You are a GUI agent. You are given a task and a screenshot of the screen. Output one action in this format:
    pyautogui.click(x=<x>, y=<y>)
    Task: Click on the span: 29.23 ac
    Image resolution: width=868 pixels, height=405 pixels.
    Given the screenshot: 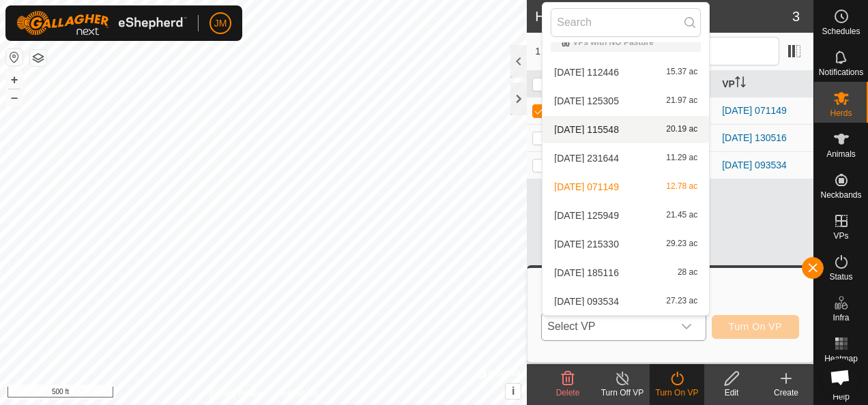 What is the action you would take?
    pyautogui.click(x=682, y=244)
    